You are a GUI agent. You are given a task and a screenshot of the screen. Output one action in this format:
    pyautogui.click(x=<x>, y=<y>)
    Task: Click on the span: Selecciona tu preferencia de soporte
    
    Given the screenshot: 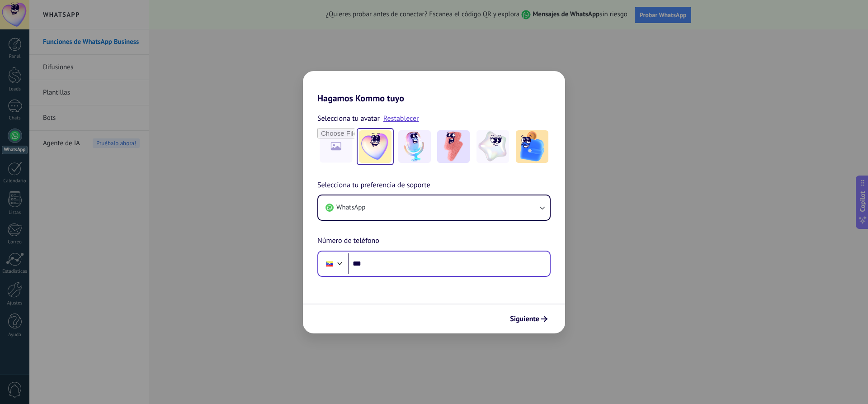 What is the action you would take?
    pyautogui.click(x=374, y=185)
    